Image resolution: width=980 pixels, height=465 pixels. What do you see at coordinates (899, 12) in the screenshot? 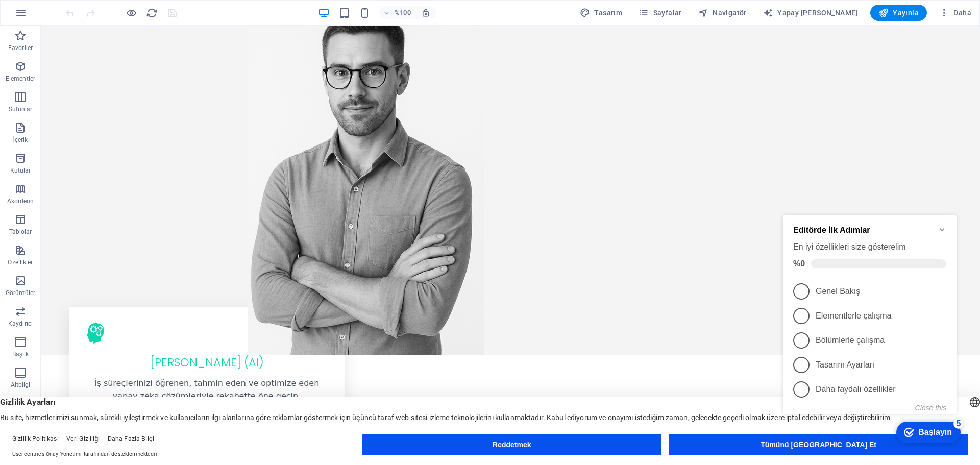
I see `button: Yayınla` at bounding box center [899, 12].